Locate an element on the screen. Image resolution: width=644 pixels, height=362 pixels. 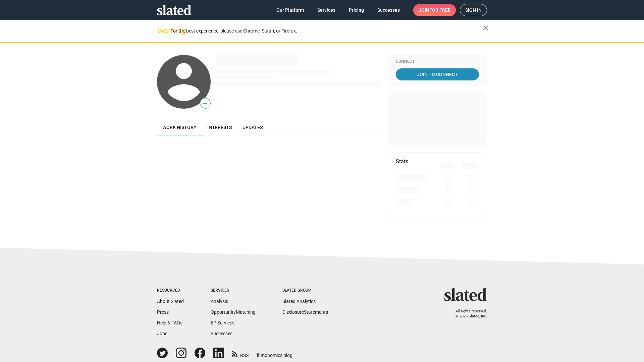
a: Pricing is located at coordinates (356, 10).